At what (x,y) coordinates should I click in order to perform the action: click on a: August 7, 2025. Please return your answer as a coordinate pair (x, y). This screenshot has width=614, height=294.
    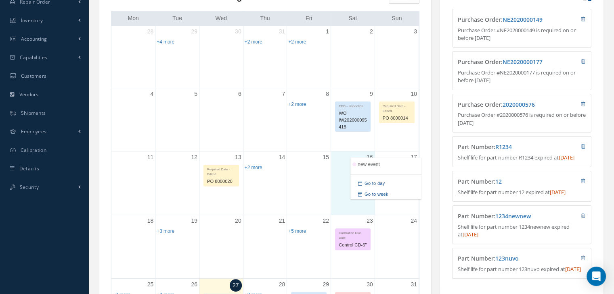
    Looking at the image, I should click on (284, 94).